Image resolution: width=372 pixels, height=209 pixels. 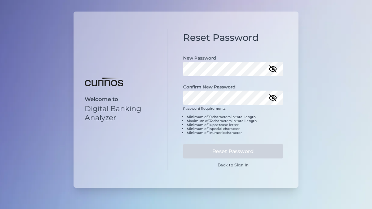 I want to click on label: Confirm New Password, so click(x=209, y=87).